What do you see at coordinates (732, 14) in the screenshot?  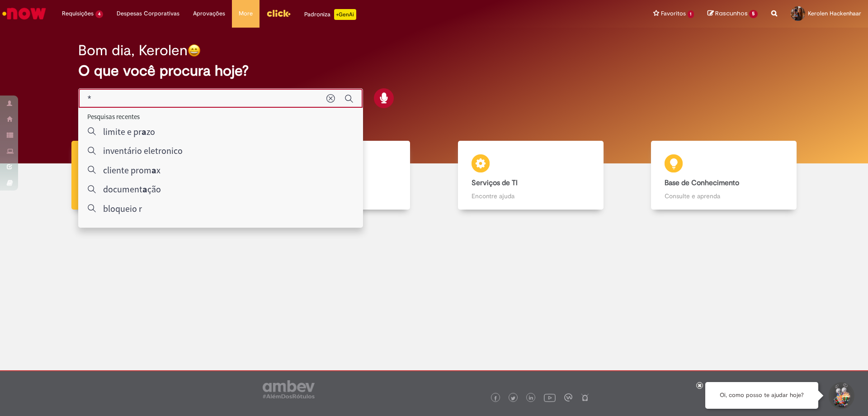 I see `a: Rascunhos` at bounding box center [732, 14].